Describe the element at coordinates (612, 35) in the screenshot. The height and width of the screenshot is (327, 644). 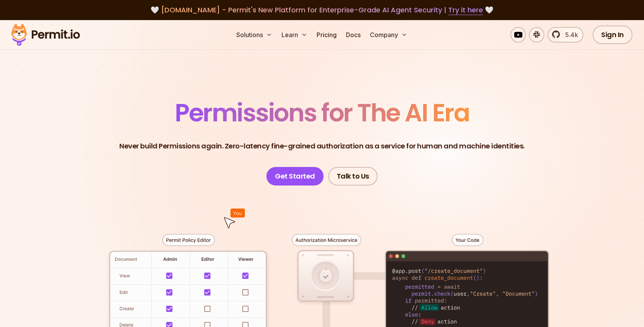
I see `a: Sign In` at that location.